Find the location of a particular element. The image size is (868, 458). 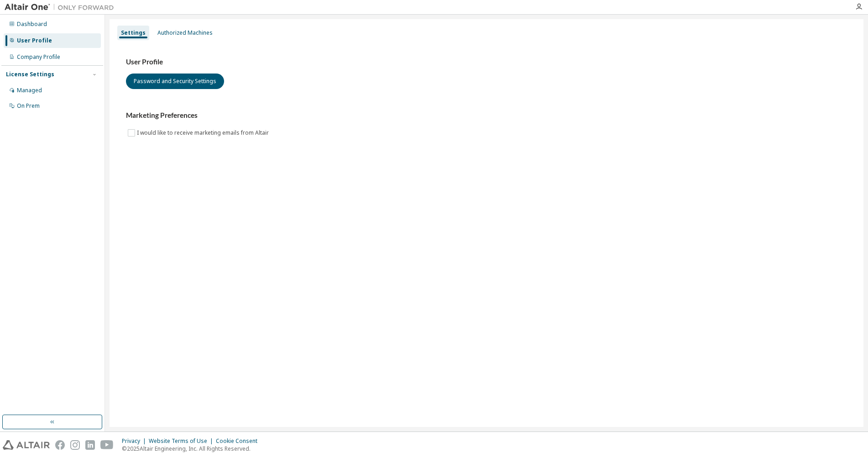

div: Website Terms of Use is located at coordinates (182, 441).